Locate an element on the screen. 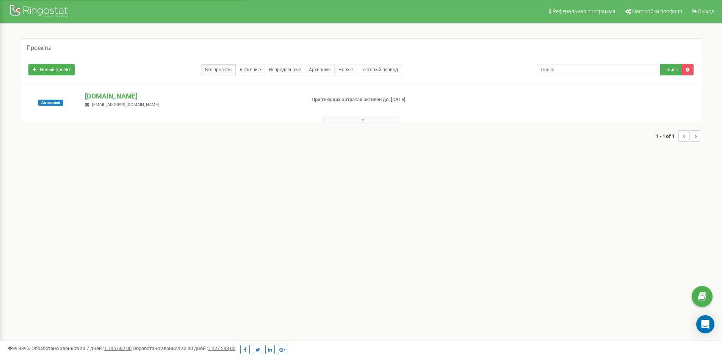 The image size is (722, 358). u: 1 745 662,00 is located at coordinates (118, 348).